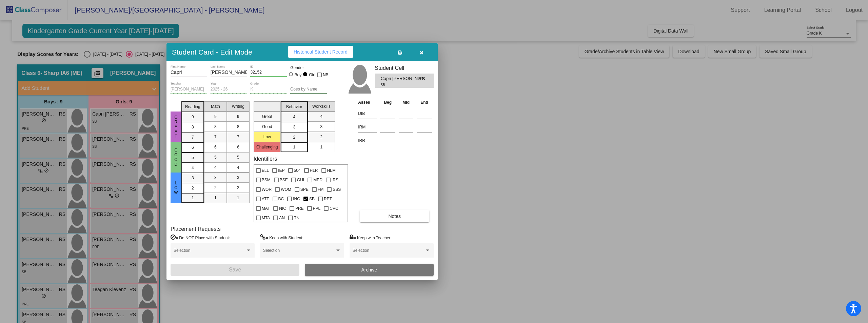 The height and width of the screenshot is (323, 868). What do you see at coordinates (321, 52) in the screenshot?
I see `span: Historical Student Record` at bounding box center [321, 52].